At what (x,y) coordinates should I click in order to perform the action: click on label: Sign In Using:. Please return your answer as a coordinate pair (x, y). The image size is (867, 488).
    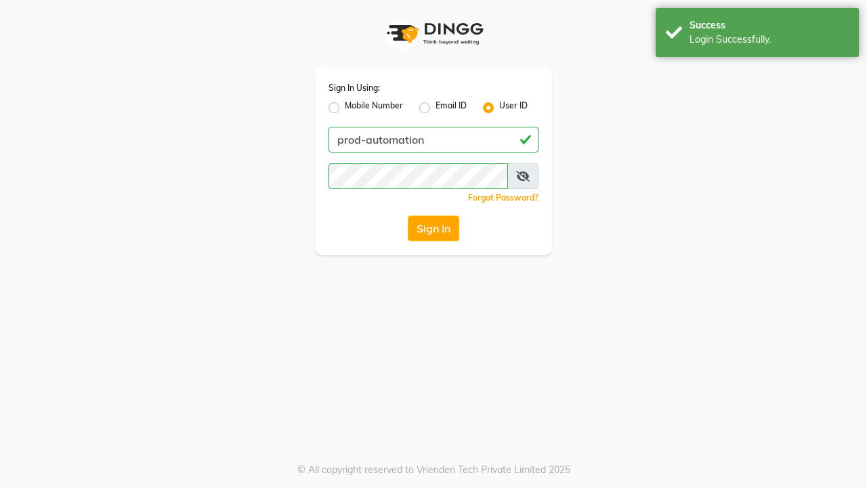
    Looking at the image, I should click on (354, 88).